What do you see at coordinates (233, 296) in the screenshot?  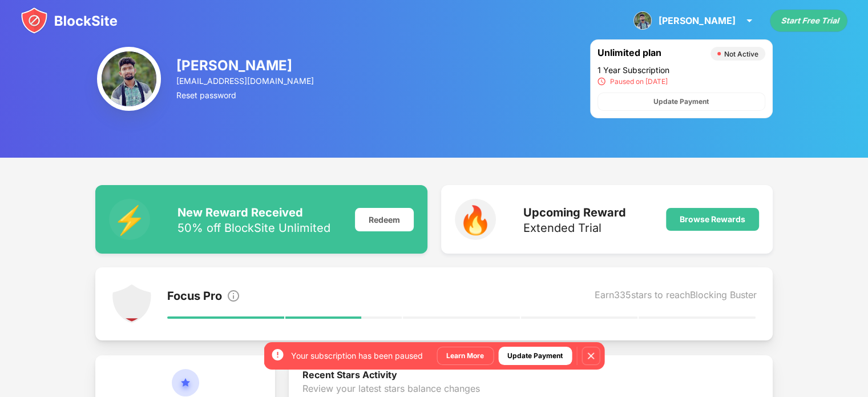 I see `img: info.svg` at bounding box center [233, 296].